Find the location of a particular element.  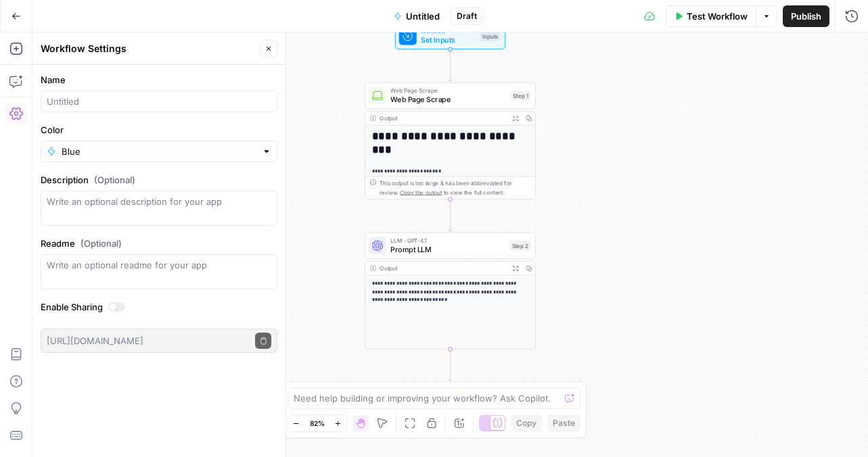

g: Edge from step_1 to step_2 is located at coordinates (450, 215).